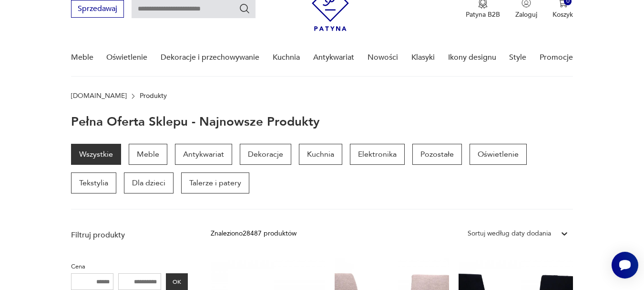  What do you see at coordinates (129, 266) in the screenshot?
I see `p: Cena` at bounding box center [129, 266].